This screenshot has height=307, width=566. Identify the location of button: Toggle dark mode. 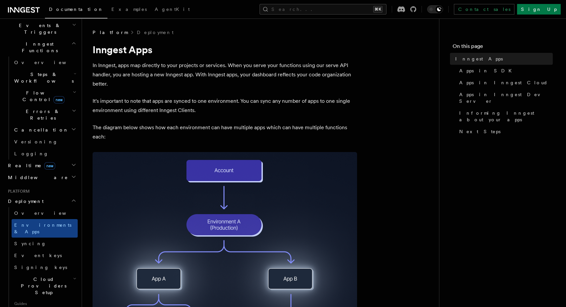
(435, 9).